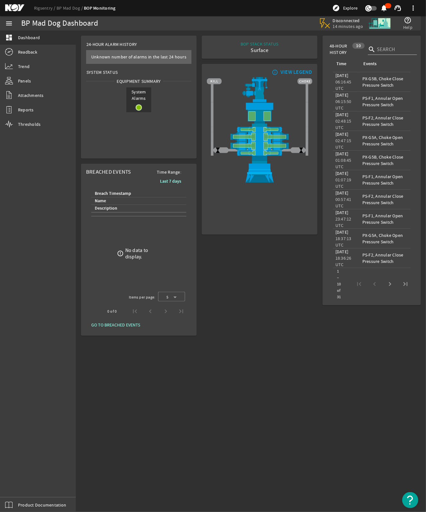 Image resolution: width=426 pixels, height=512 pixels. Describe the element at coordinates (348, 26) in the screenshot. I see `span: 14 minutes ago` at that location.